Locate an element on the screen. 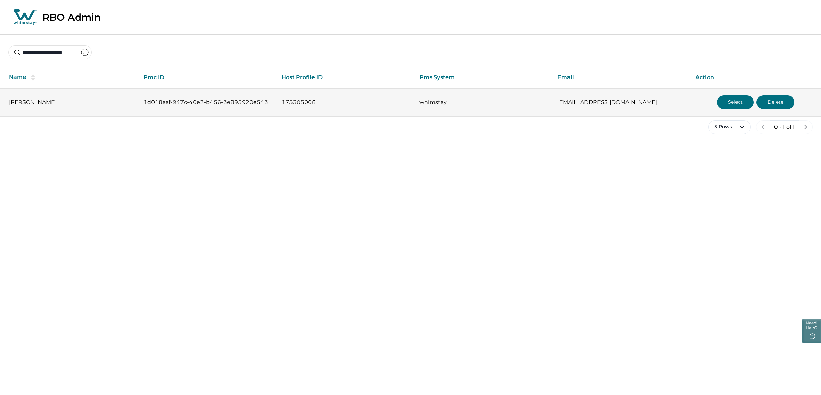  th: Email is located at coordinates (621, 78).